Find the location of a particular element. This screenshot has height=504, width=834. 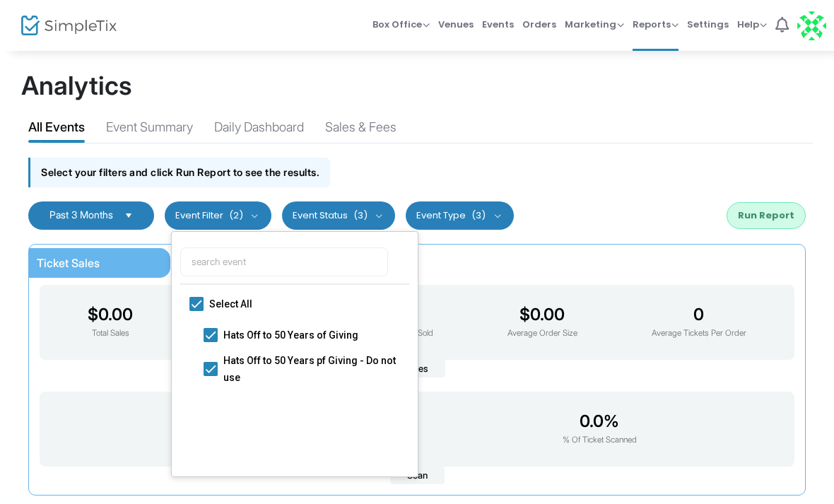

span: Help is located at coordinates (752, 24).